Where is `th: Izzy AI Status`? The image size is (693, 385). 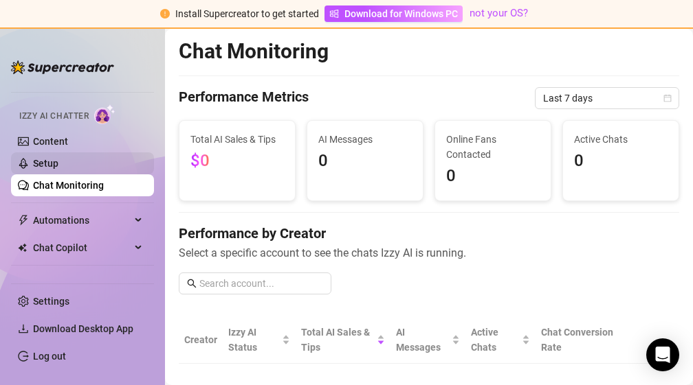 th: Izzy AI Status is located at coordinates (259, 340).